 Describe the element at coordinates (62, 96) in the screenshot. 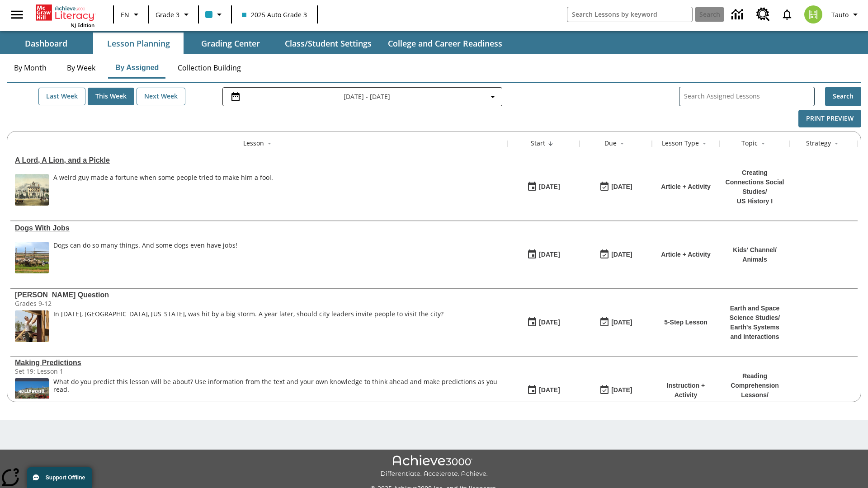

I see `button: Last Week` at that location.